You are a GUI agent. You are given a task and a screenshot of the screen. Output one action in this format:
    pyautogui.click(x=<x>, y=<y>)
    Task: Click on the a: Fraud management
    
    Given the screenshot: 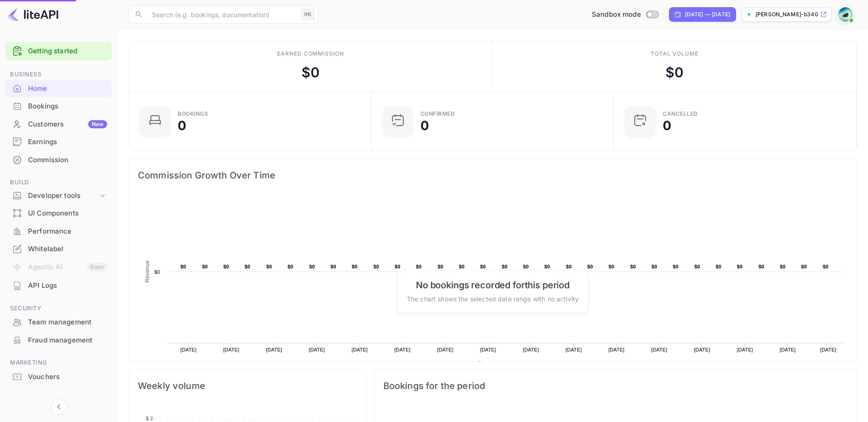 What is the action you would take?
    pyautogui.click(x=59, y=340)
    